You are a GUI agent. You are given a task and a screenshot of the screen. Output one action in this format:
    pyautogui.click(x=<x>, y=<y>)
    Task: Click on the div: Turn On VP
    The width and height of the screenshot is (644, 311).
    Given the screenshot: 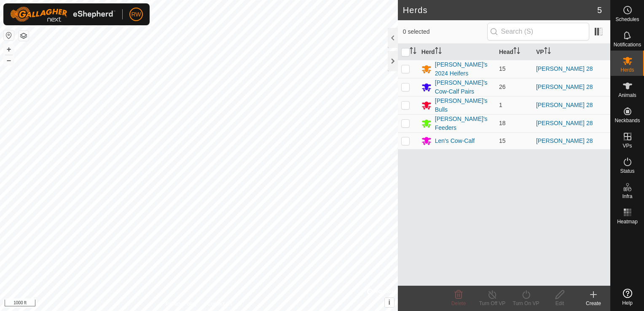 What is the action you would take?
    pyautogui.click(x=526, y=304)
    